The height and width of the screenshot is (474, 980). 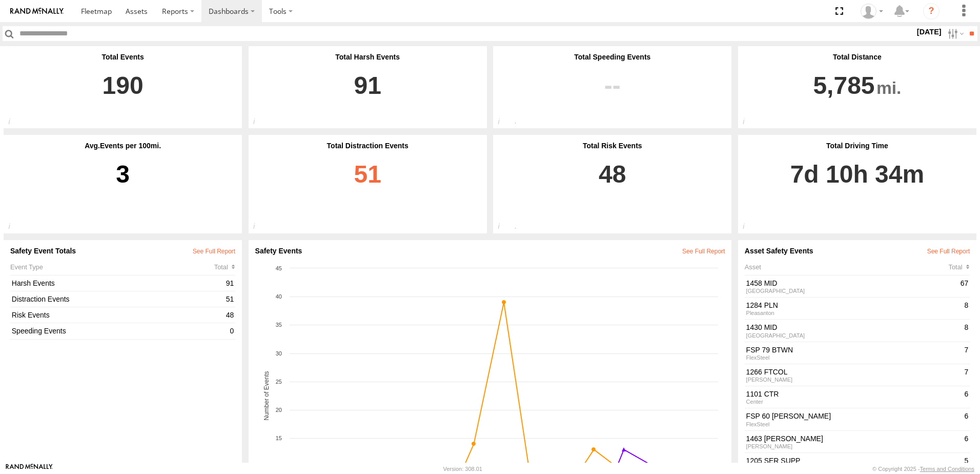 What do you see at coordinates (367, 57) in the screenshot?
I see `div: Total Harsh Events` at bounding box center [367, 57].